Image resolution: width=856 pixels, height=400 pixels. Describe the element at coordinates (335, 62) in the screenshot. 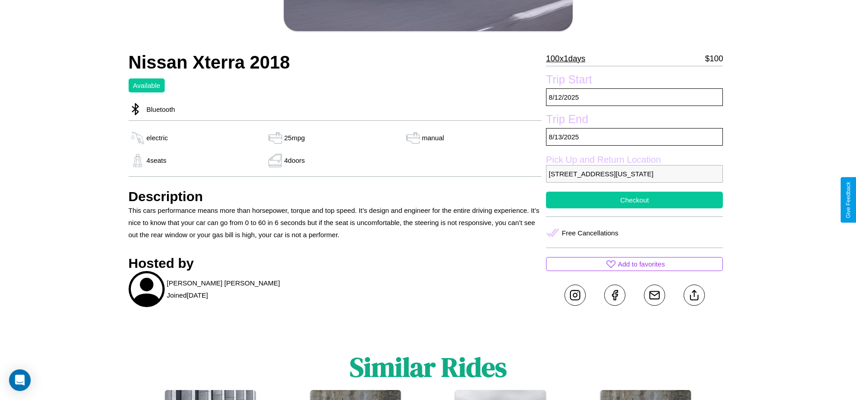

I see `h2: Nissan Xterra 2018` at that location.